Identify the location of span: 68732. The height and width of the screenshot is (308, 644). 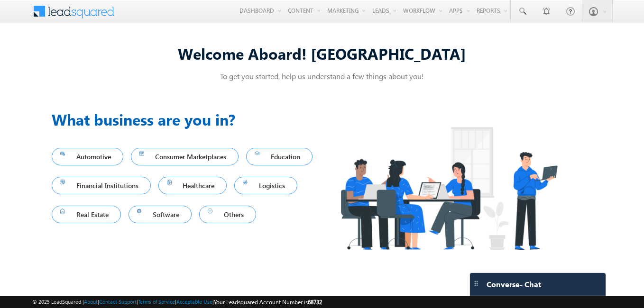
(314, 302).